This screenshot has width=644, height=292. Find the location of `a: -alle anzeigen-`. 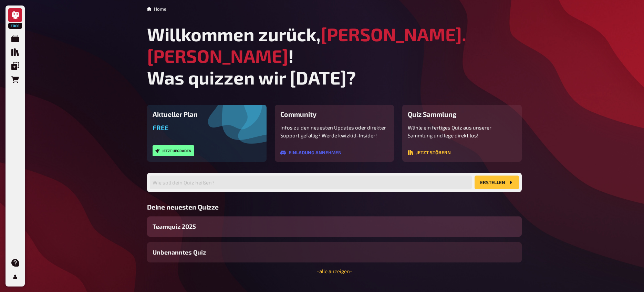

a: -alle anzeigen- is located at coordinates (334, 271).